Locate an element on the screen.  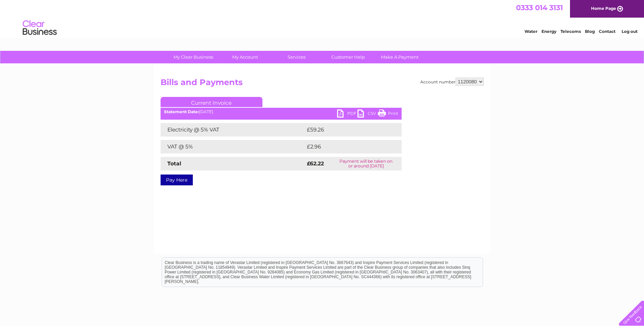
a: Water is located at coordinates (531, 31).